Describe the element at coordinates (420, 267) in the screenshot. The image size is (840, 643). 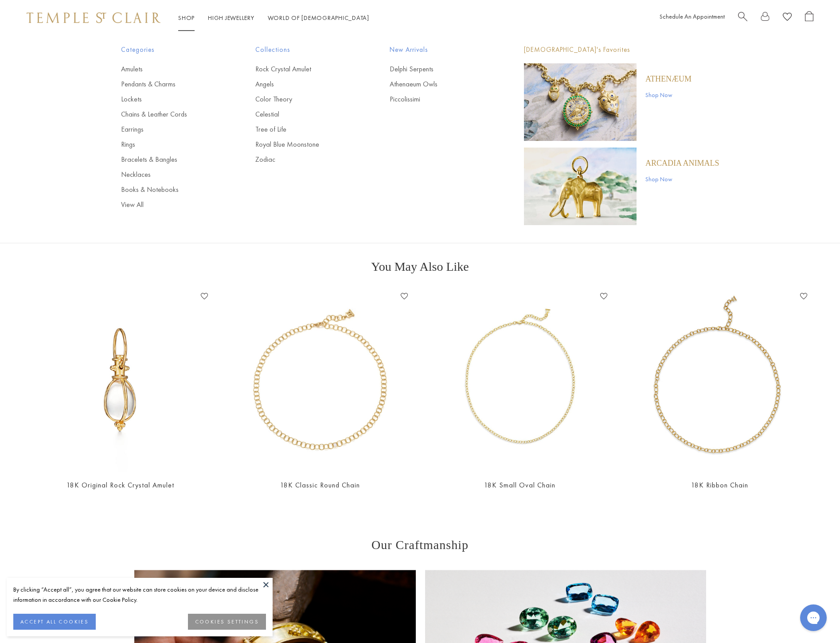
I see `h3: You May Also Like` at that location.